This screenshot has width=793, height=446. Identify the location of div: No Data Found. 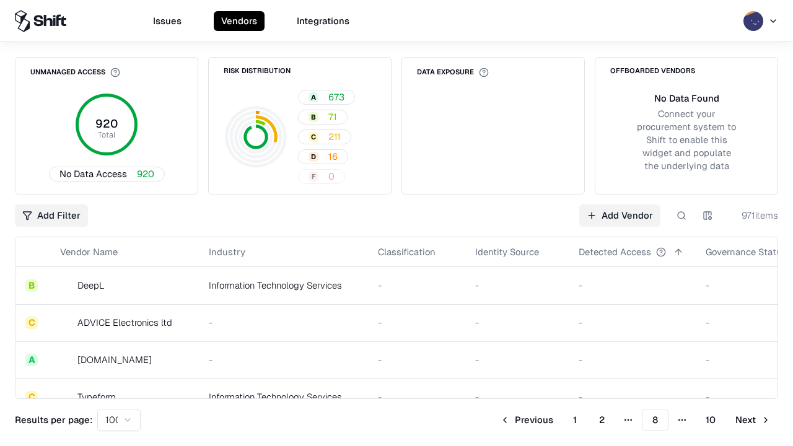
(686, 98).